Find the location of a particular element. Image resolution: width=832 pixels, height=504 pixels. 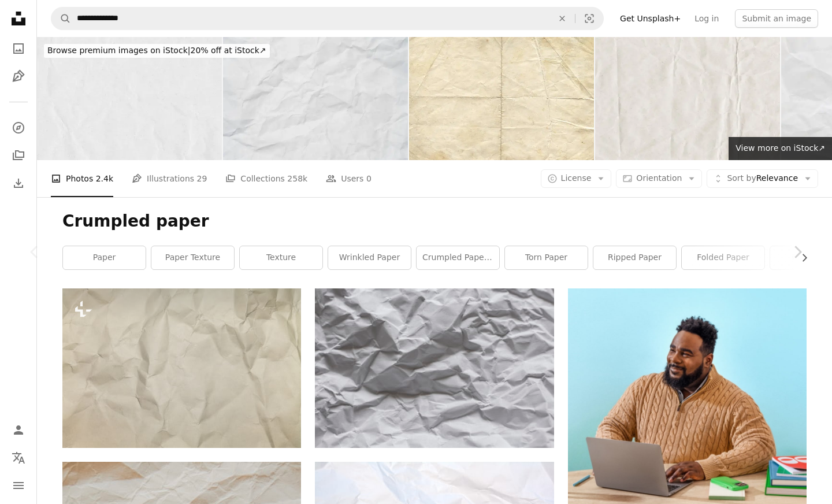

button: Language is located at coordinates (18, 458).